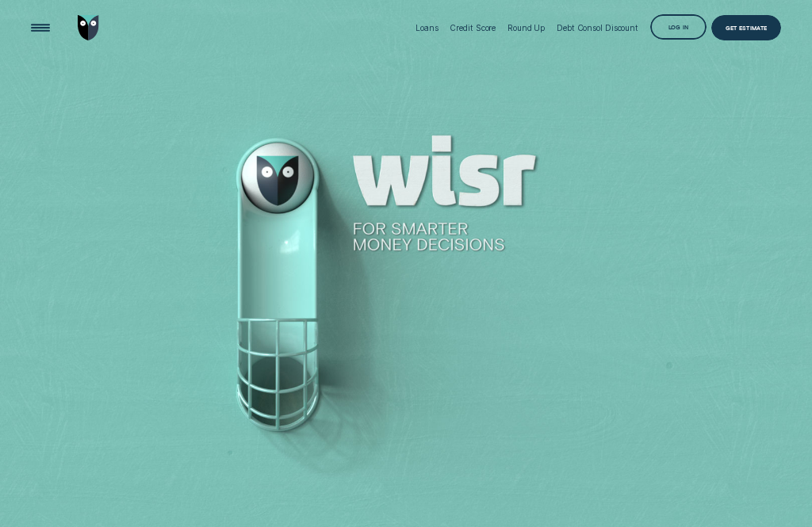 Image resolution: width=812 pixels, height=527 pixels. What do you see at coordinates (746, 28) in the screenshot?
I see `a: Get Estimate` at bounding box center [746, 28].